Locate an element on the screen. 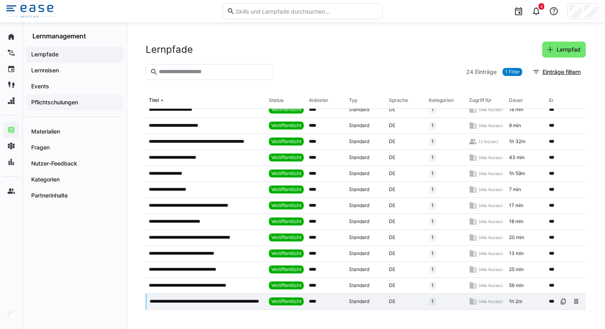 Image resolution: width=605 pixels, height=329 pixels. div: Anbieter is located at coordinates (318, 100).